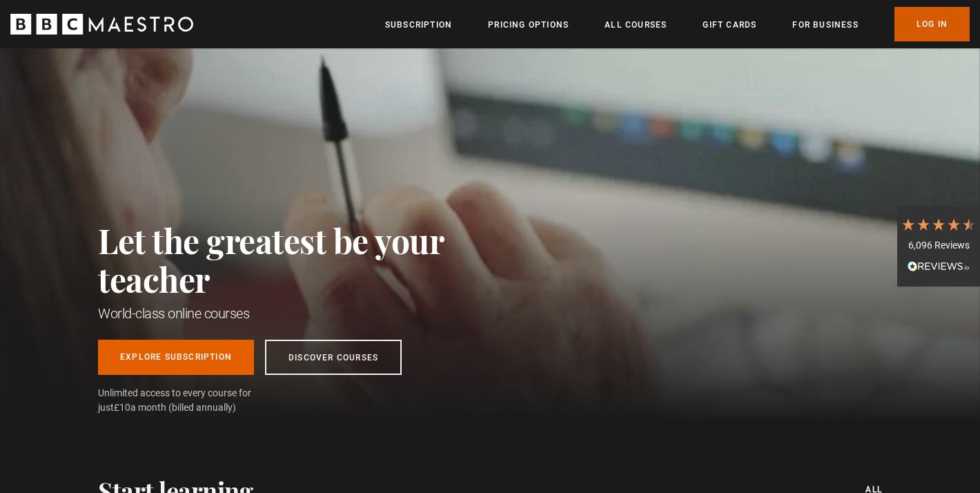 Image resolution: width=980 pixels, height=493 pixels. I want to click on a: Gift Cards, so click(729, 25).